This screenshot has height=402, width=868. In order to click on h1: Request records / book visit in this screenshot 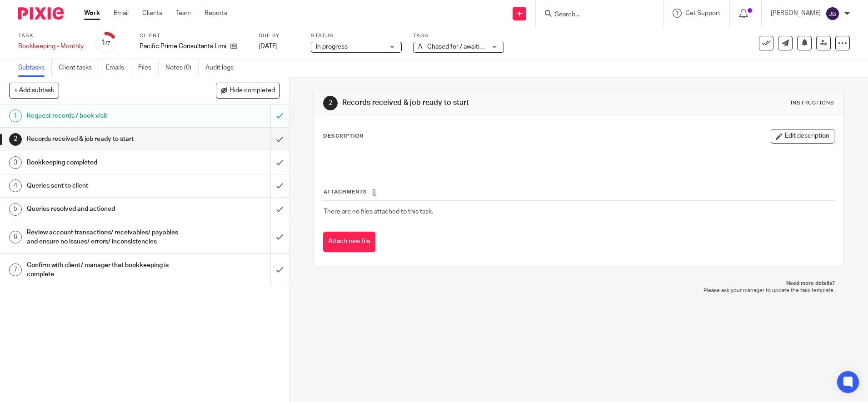, I will do `click(105, 115)`.